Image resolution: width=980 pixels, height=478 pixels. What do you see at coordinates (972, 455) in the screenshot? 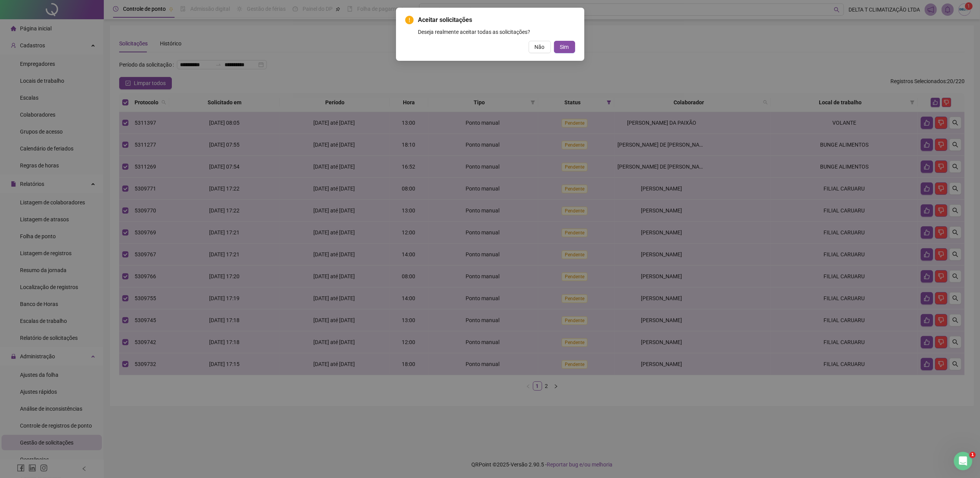
I see `span: 1` at bounding box center [972, 455].